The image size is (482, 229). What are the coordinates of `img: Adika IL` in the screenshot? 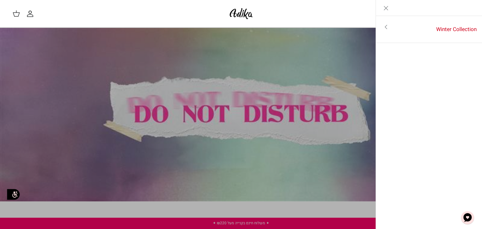 It's located at (241, 13).